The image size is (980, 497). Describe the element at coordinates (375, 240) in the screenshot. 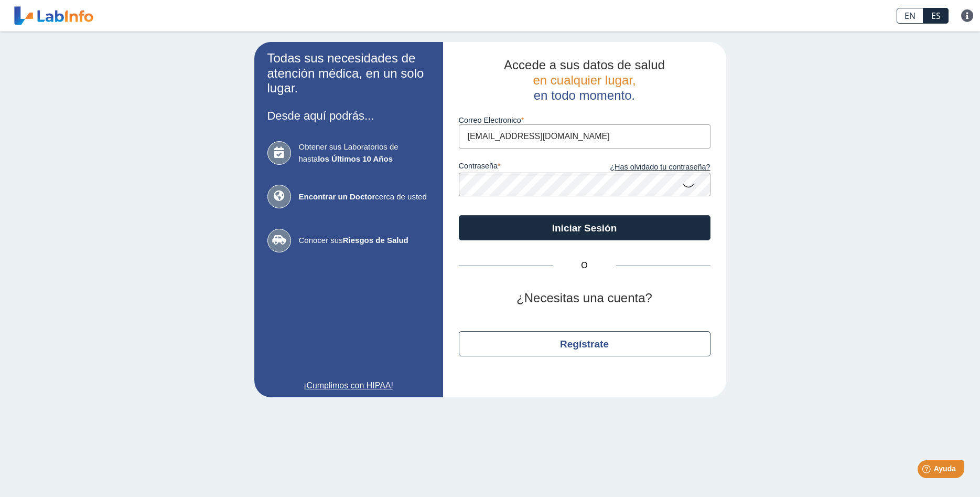

I see `b: Riesgos de Salud` at that location.